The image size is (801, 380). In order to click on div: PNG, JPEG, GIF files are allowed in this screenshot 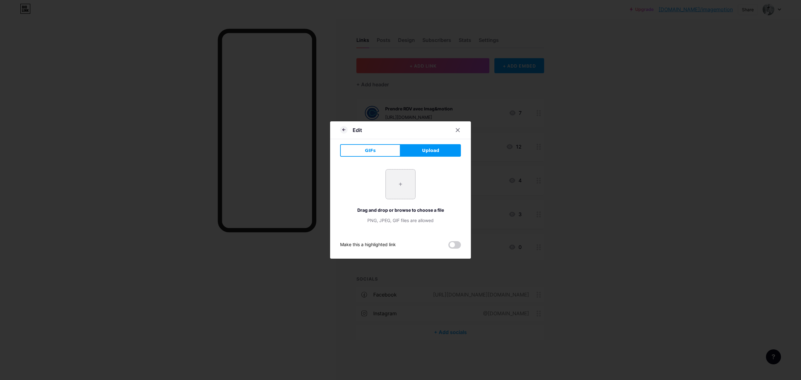, I will do `click(400, 220)`.